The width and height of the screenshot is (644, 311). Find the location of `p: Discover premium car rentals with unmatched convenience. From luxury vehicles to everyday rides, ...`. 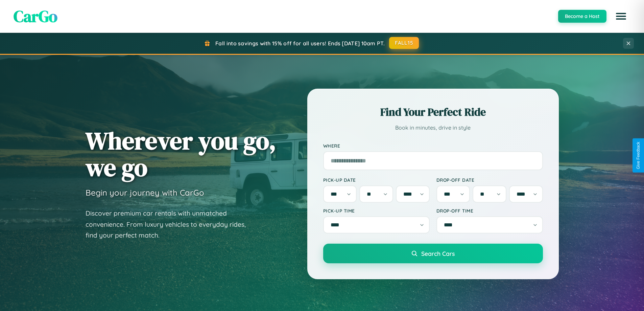

p: Discover premium car rentals with unmatched convenience. From luxury vehicles to everyday rides, ... is located at coordinates (170, 224).